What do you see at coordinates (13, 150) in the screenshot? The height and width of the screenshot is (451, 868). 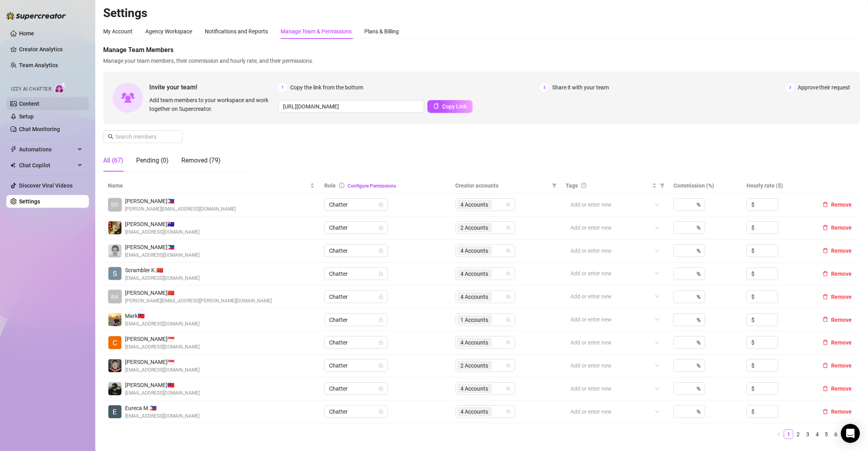 I see `span: thunderbolt` at bounding box center [13, 150].